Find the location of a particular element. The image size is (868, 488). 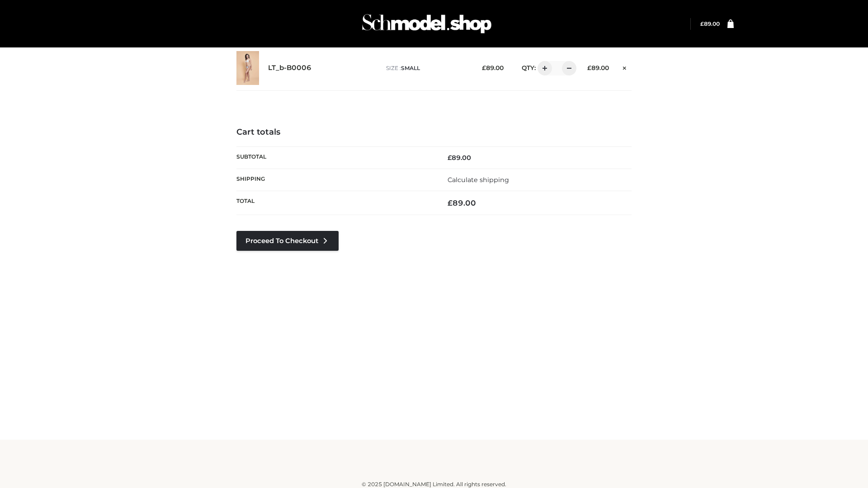

th: Shipping is located at coordinates (335, 179).